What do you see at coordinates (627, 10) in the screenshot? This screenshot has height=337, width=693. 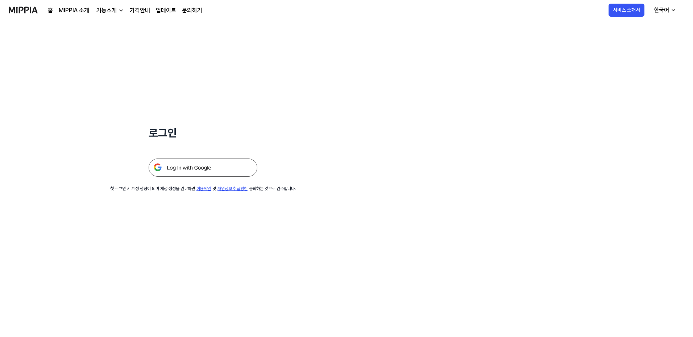 I see `a: 서비스 소개서` at bounding box center [627, 10].